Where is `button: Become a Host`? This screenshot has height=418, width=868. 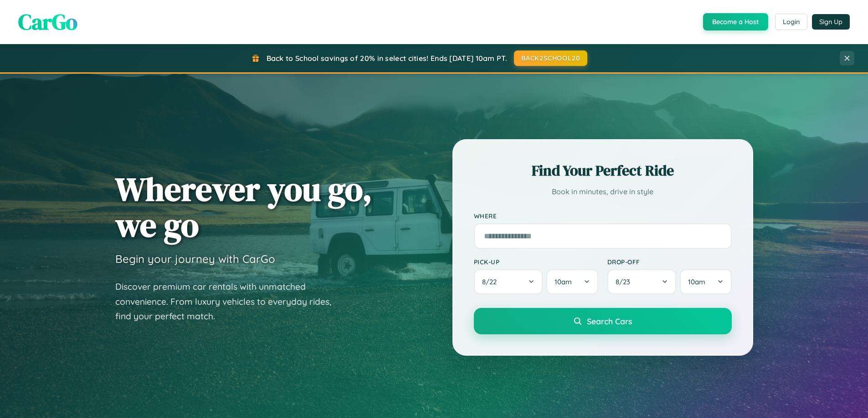 button: Become a Host is located at coordinates (735, 22).